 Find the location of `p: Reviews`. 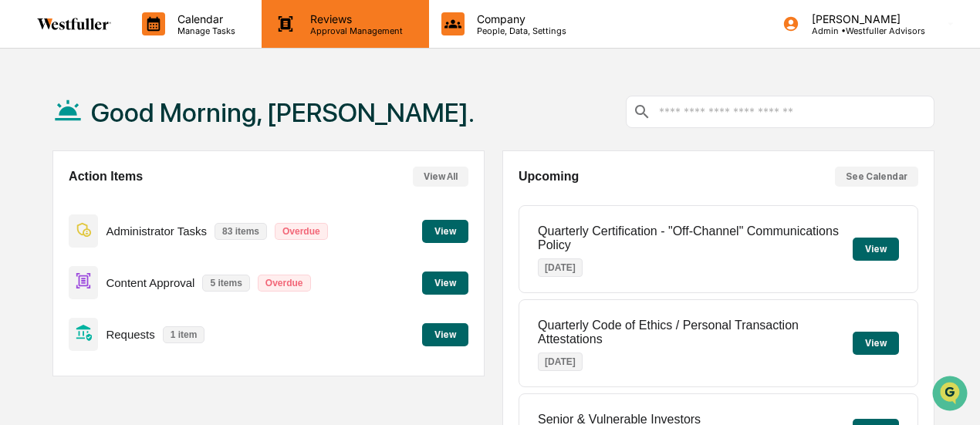

p: Reviews is located at coordinates (354, 18).